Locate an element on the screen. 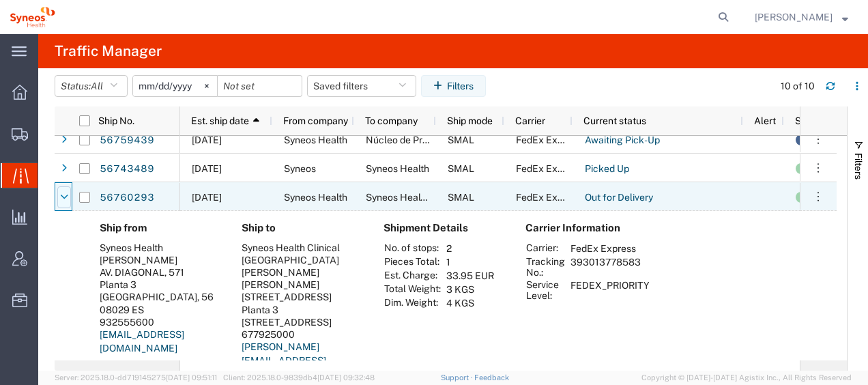 Image resolution: width=868 pixels, height=385 pixels. td: 393013778583 is located at coordinates (610, 266).